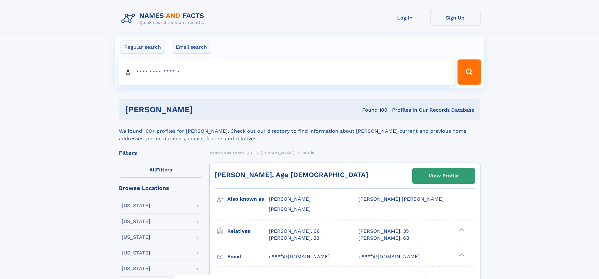  What do you see at coordinates (252, 153) in the screenshot?
I see `a: C` at bounding box center [252, 153].